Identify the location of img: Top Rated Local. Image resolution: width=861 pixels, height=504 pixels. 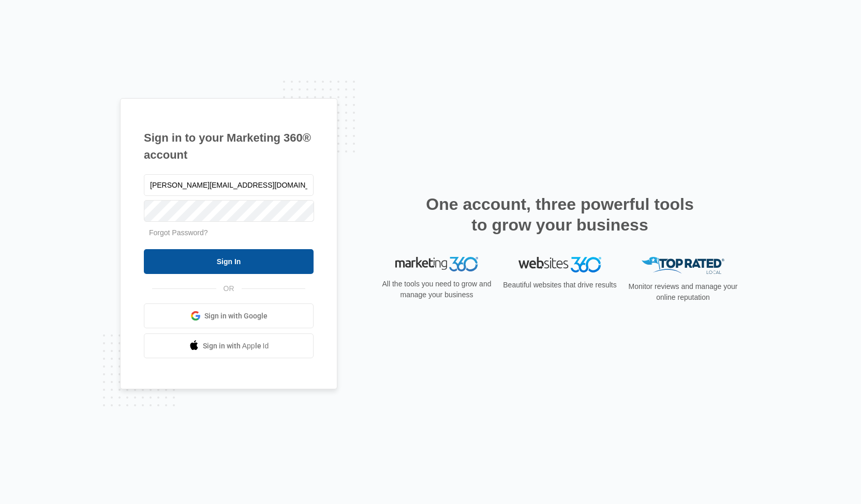
(683, 265).